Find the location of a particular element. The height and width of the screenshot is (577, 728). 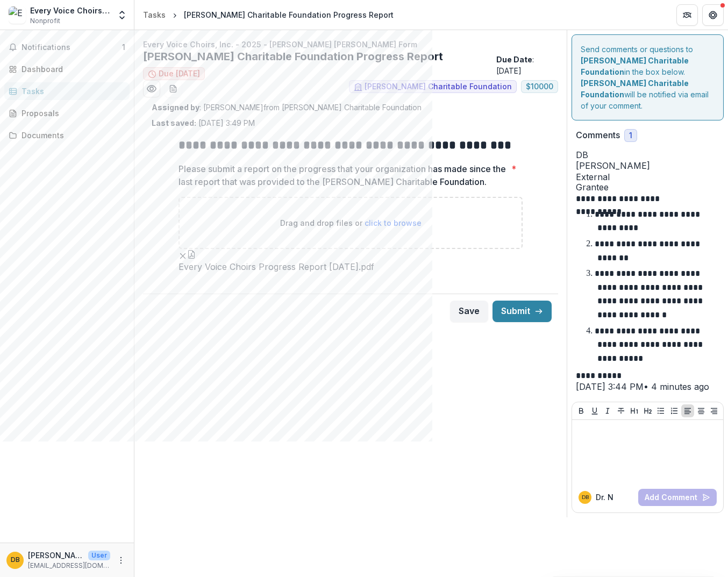

p: Please submit a report on the progress that your organization has made since the last report that... is located at coordinates (342, 175).